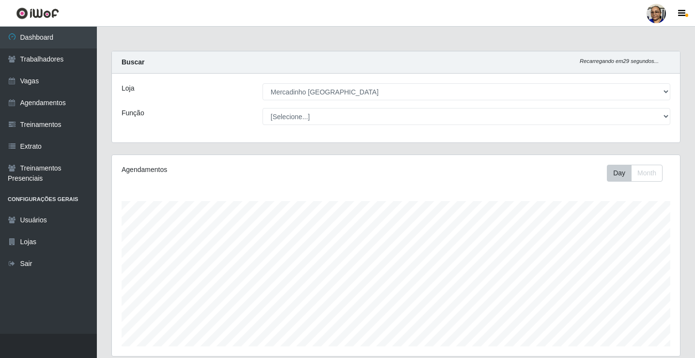 The image size is (695, 358). I want to click on i: Recarregando em 29 segundos..., so click(619, 61).